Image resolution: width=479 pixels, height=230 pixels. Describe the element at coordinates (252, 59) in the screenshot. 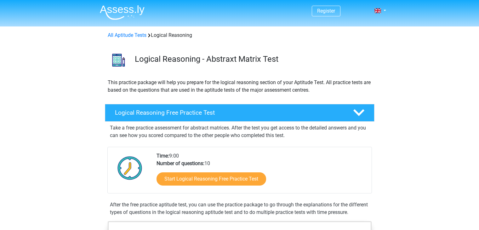

I see `h3: Logical Reasoning - Abstraxt Matrix Test` at that location.